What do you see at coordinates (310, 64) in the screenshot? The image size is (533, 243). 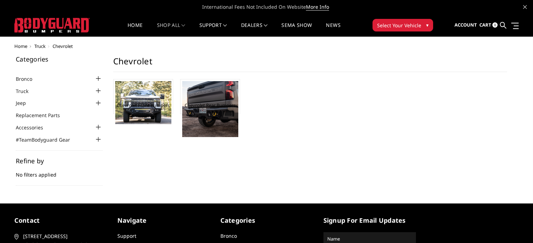 I see `h1: Chevrolet` at bounding box center [310, 64].